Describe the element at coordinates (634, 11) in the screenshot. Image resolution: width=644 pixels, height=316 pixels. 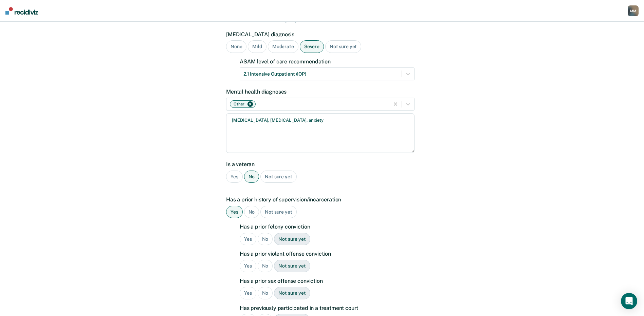
I see `button: MM` at that location.